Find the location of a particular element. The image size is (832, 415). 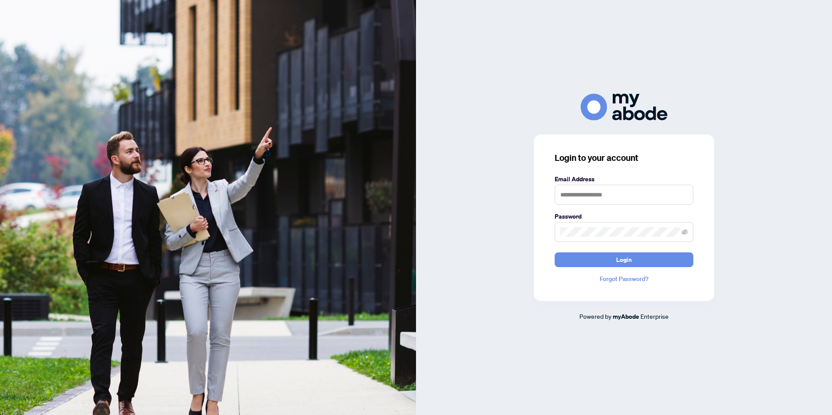

img: ma-logo is located at coordinates (624, 107).